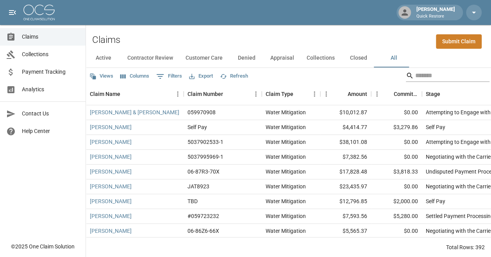 Image resolution: width=491 pixels, height=257 pixels. What do you see at coordinates (135, 76) in the screenshot?
I see `button: Select columns` at bounding box center [135, 76].